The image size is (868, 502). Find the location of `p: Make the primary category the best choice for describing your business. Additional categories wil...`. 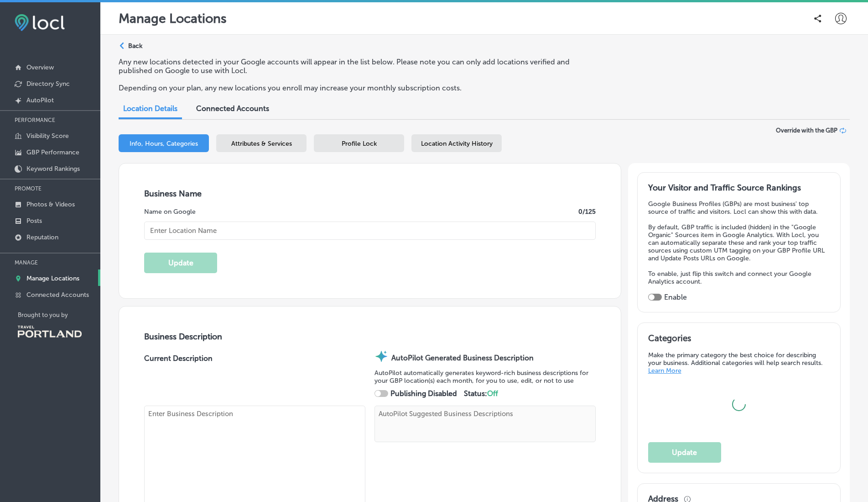

p: Make the primary category the best choice for describing your business. Additional categories wil... is located at coordinates (739, 362).